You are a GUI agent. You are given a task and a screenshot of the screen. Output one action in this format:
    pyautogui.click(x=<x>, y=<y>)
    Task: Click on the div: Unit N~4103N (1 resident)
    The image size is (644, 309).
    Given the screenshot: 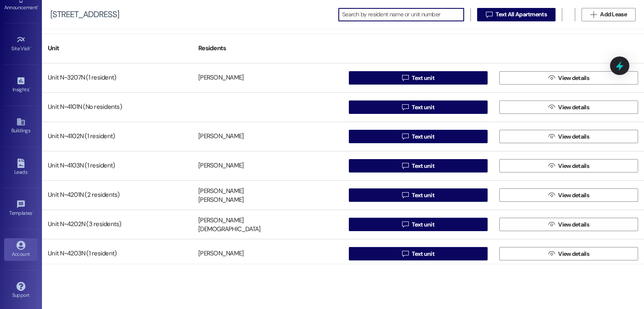 What is the action you would take?
    pyautogui.click(x=117, y=166)
    